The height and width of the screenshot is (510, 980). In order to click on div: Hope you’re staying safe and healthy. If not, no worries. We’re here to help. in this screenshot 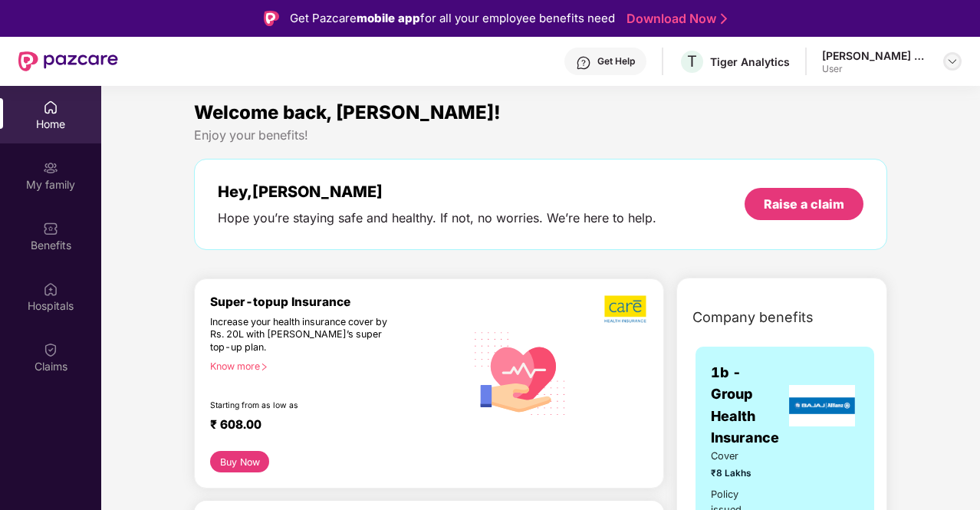, I will do `click(437, 218)`.